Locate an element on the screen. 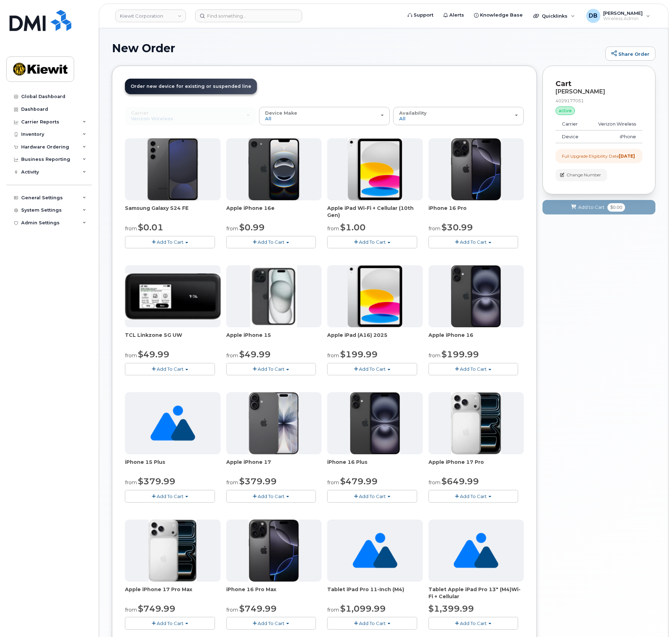 This screenshot has width=672, height=637. span: Apple iPhone 17 Pro Max is located at coordinates (172, 593).